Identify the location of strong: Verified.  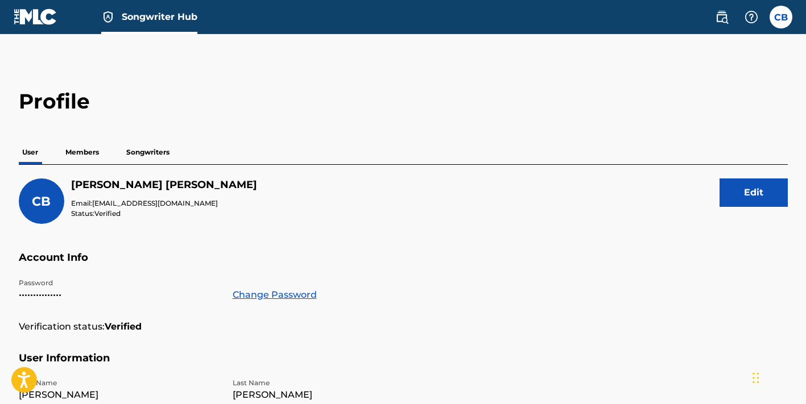
(123, 327).